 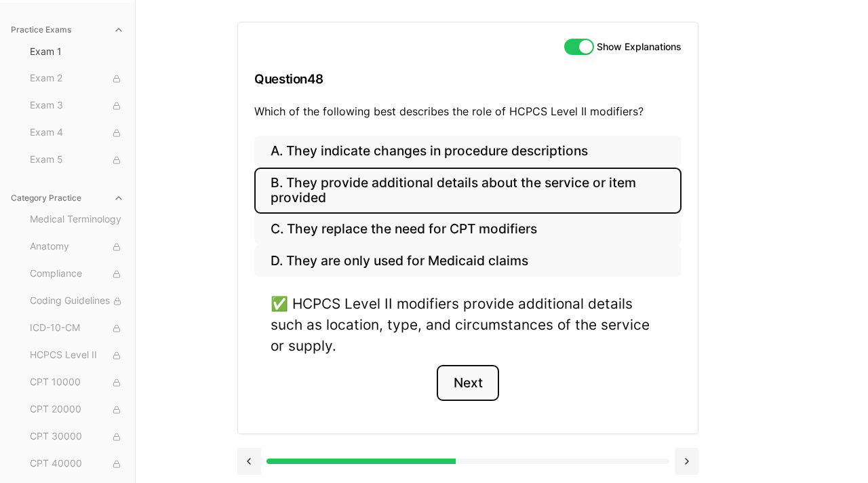 I want to click on span: Exam 2, so click(x=77, y=79).